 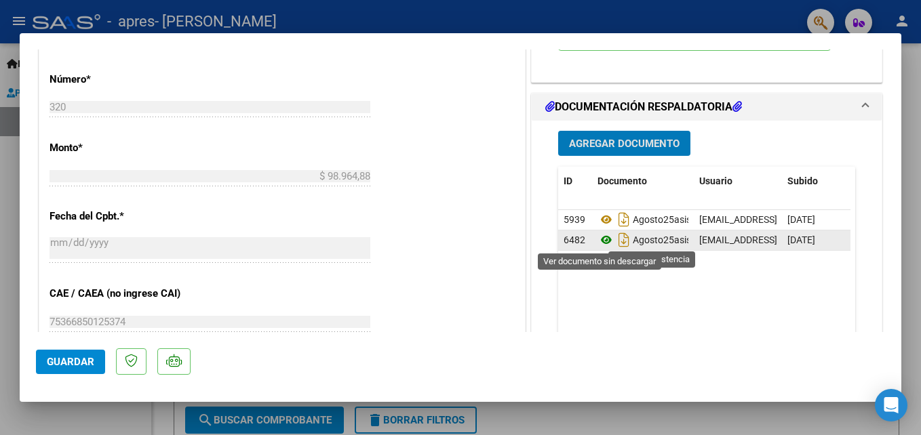 What do you see at coordinates (70, 362) in the screenshot?
I see `button: Guardar` at bounding box center [70, 362].